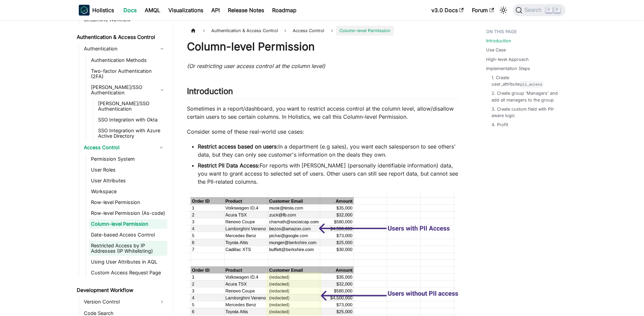 The height and width of the screenshot is (316, 644). What do you see at coordinates (323, 132) in the screenshot?
I see `p: Consider some of these real-world use cases:` at bounding box center [323, 132].